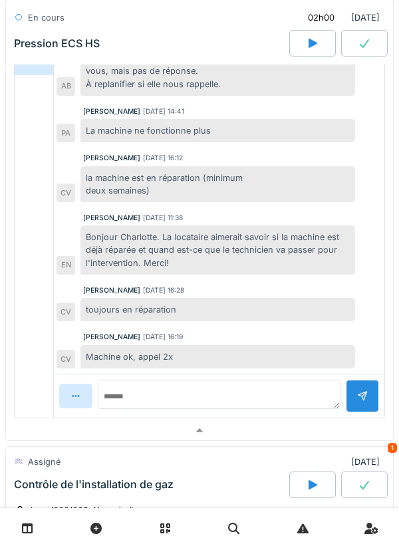 Image resolution: width=399 pixels, height=548 pixels. I want to click on div: 1, so click(392, 448).